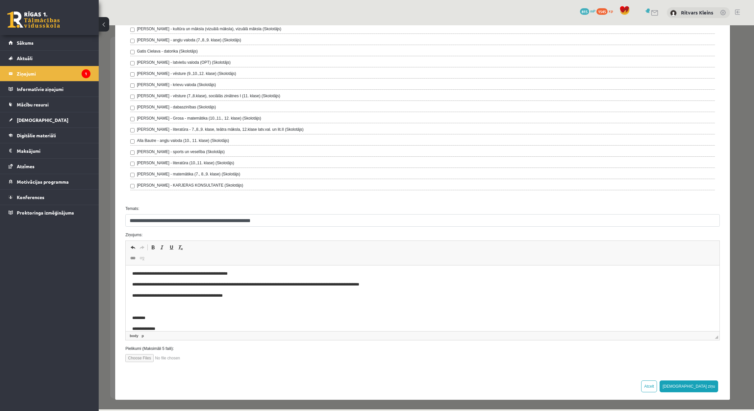 The width and height of the screenshot is (754, 411). I want to click on span: 815, so click(584, 12).